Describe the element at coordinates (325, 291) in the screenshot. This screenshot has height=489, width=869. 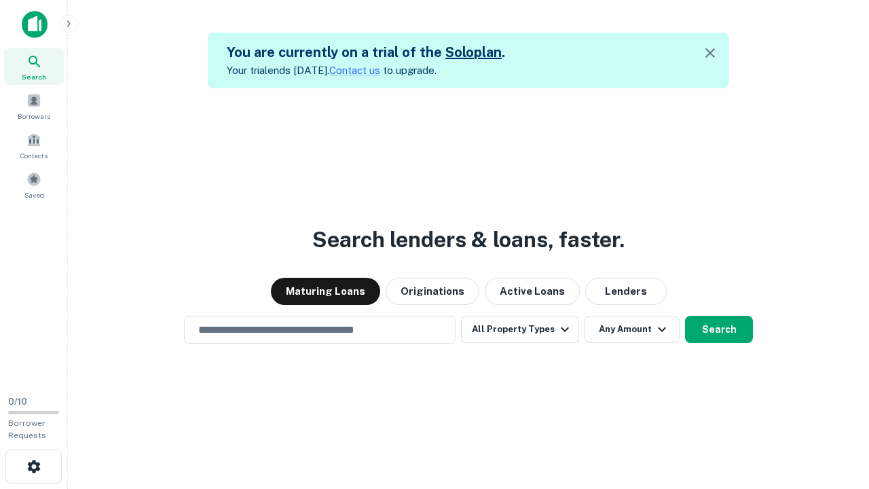
I see `button: Maturing Loans` at that location.